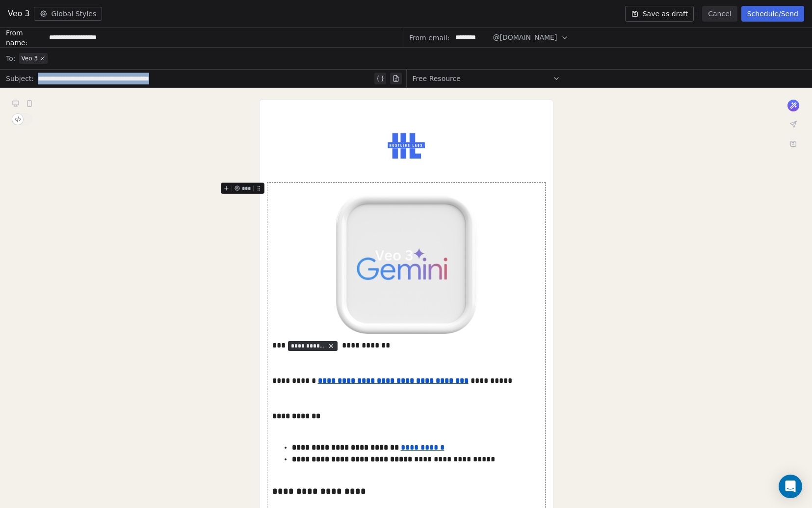  I want to click on div: Open Intercom Messenger, so click(791, 486).